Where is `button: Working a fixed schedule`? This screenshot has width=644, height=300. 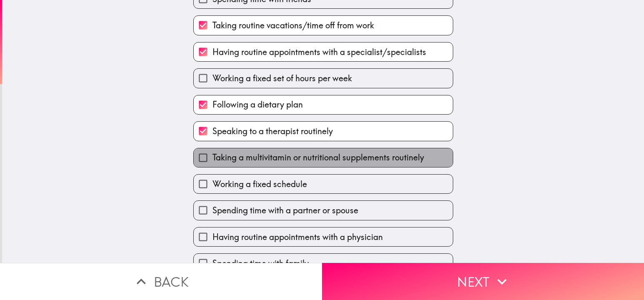
button: Working a fixed schedule is located at coordinates (323, 183).